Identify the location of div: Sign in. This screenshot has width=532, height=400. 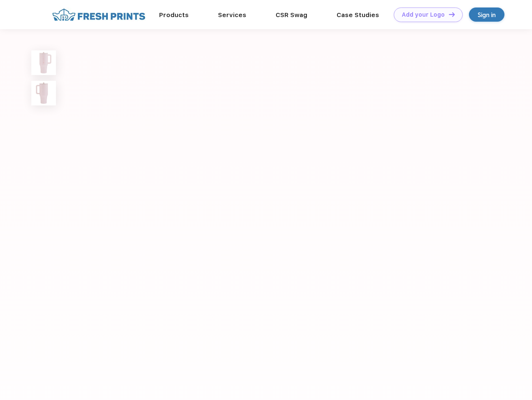
(486, 14).